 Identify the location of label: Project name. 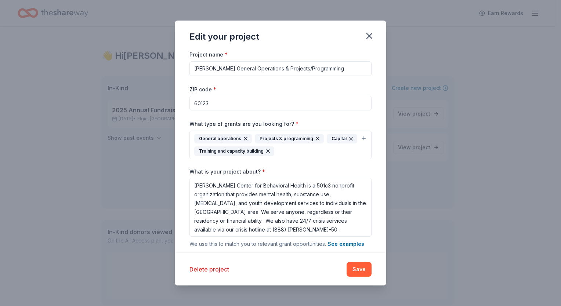
(209, 55).